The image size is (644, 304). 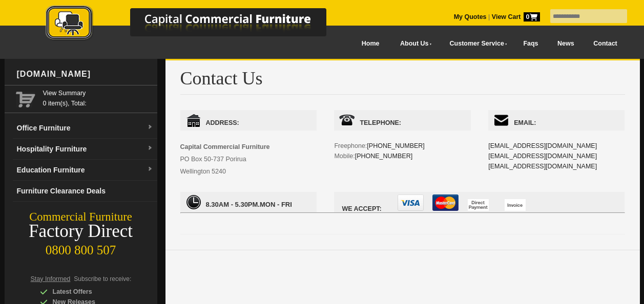 I want to click on span: Mon - Fri, so click(x=249, y=202).